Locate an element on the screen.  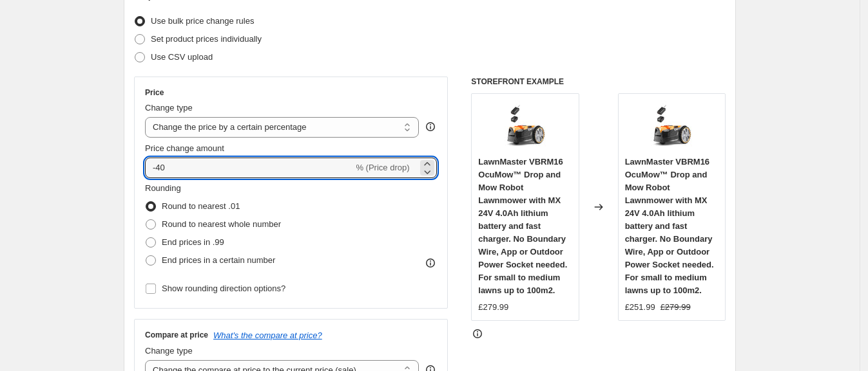
span: Price change amount is located at coordinates (184, 148).